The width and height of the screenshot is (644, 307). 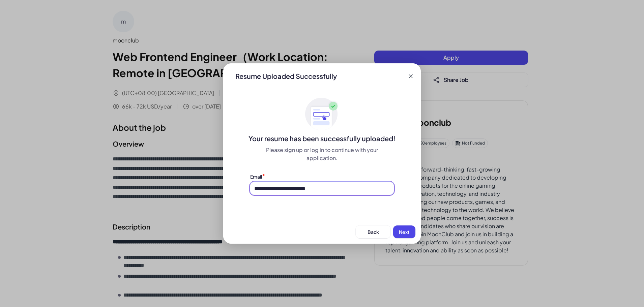 I want to click on span: Back, so click(x=373, y=231).